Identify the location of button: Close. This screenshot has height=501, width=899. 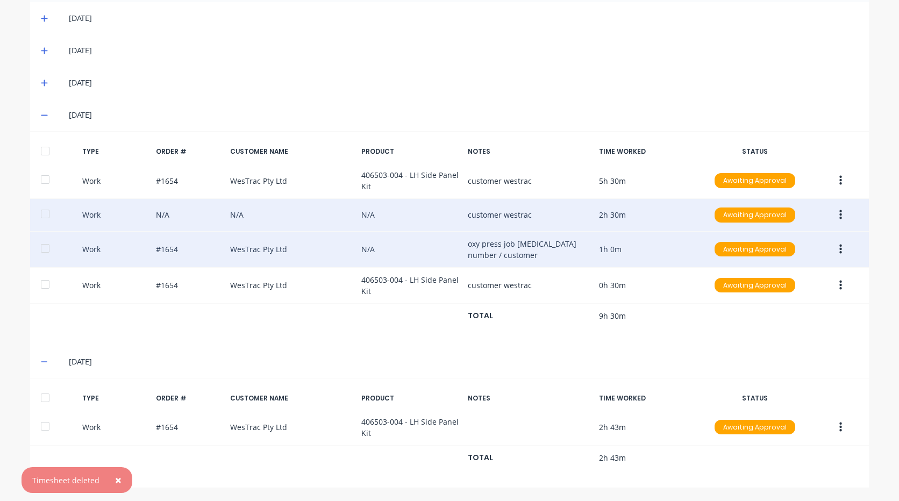
(118, 480).